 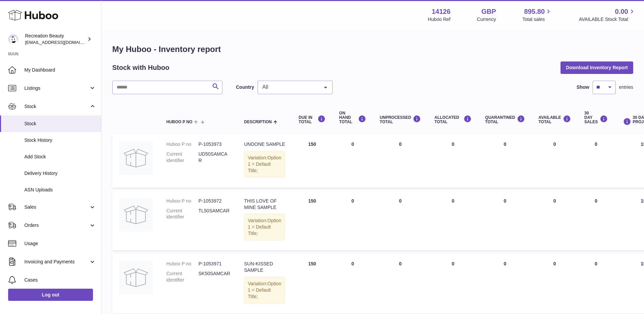 What do you see at coordinates (60, 190) in the screenshot?
I see `span: ASN Uploads` at bounding box center [60, 190].